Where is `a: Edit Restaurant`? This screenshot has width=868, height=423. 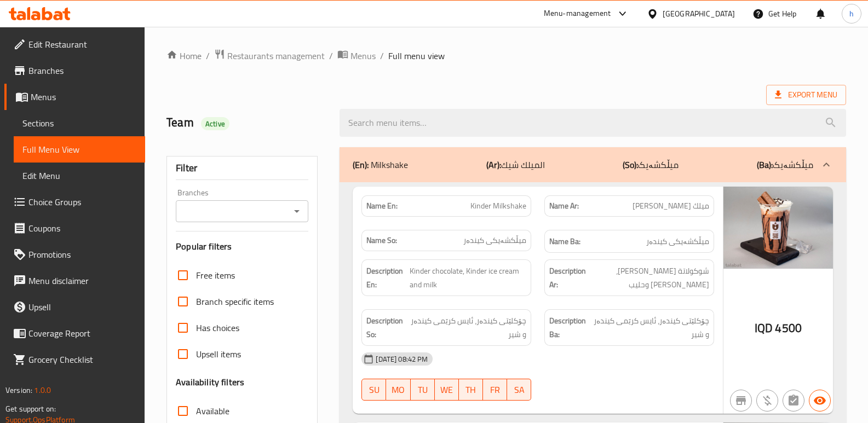
a: Edit Restaurant is located at coordinates (74, 44).